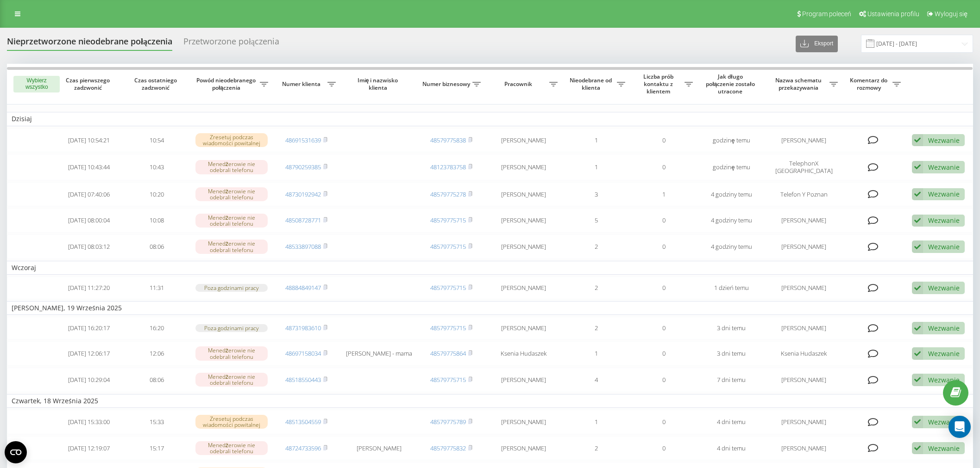  I want to click on td: 5, so click(596, 220).